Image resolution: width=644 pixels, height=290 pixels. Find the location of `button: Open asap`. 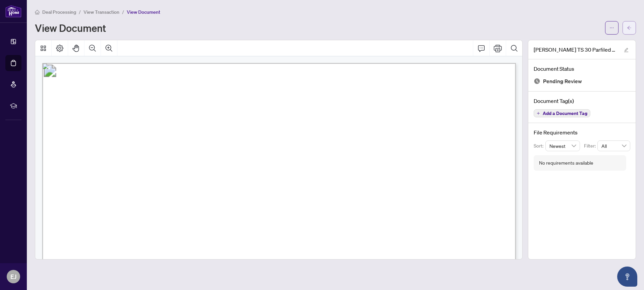

button: Open asap is located at coordinates (627, 277).